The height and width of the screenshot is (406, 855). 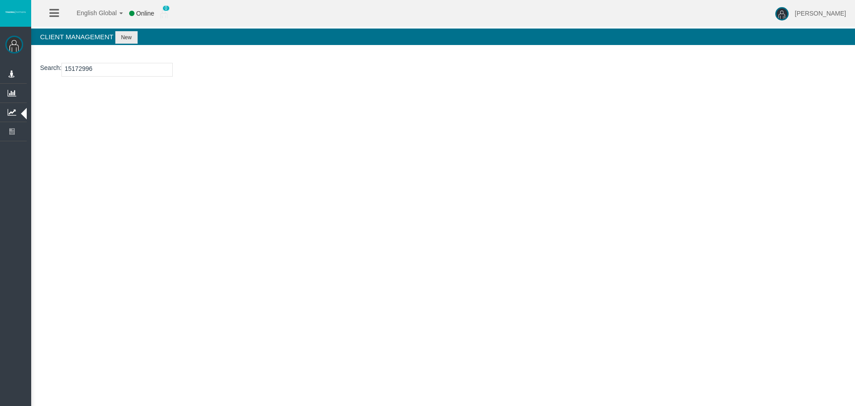 I want to click on img: logo.svg, so click(x=16, y=12).